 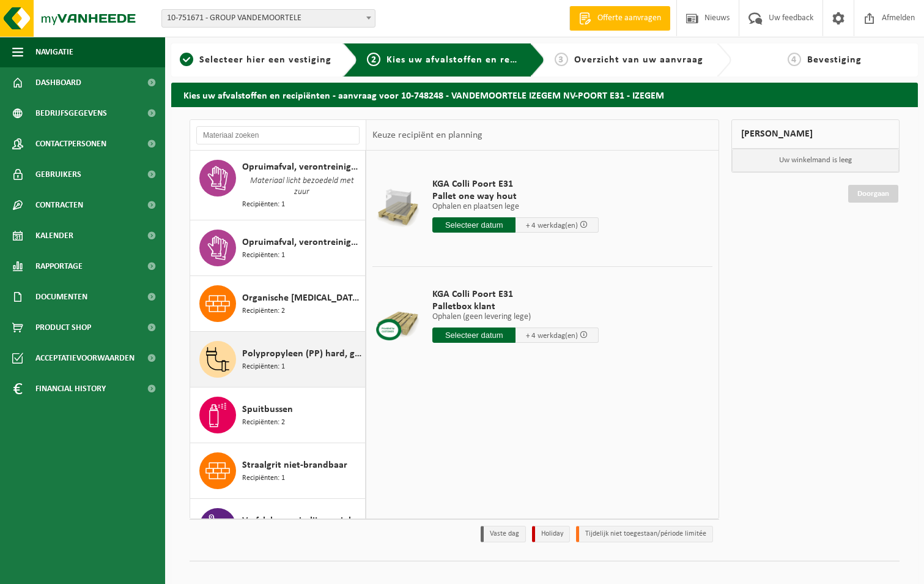 What do you see at coordinates (295, 465) in the screenshot?
I see `span: Straalgrit niet-brandbaar` at bounding box center [295, 465].